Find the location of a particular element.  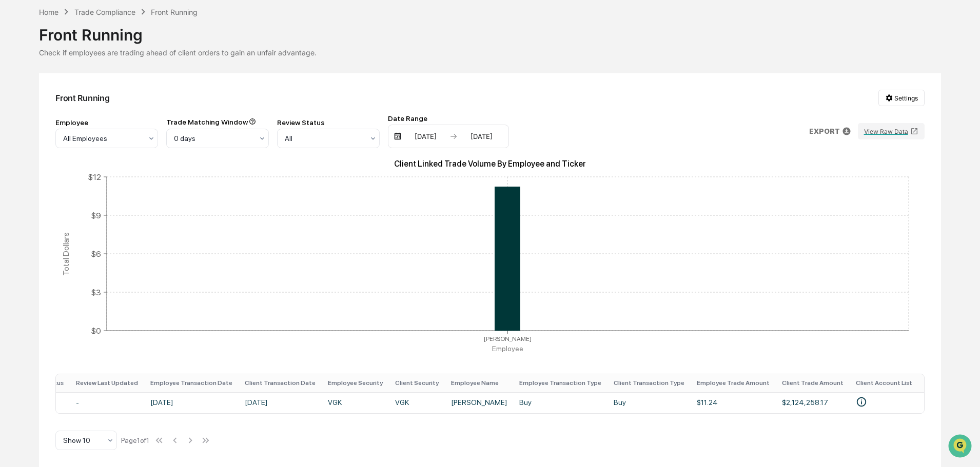

td: $2,124,258.17 is located at coordinates (812, 402).